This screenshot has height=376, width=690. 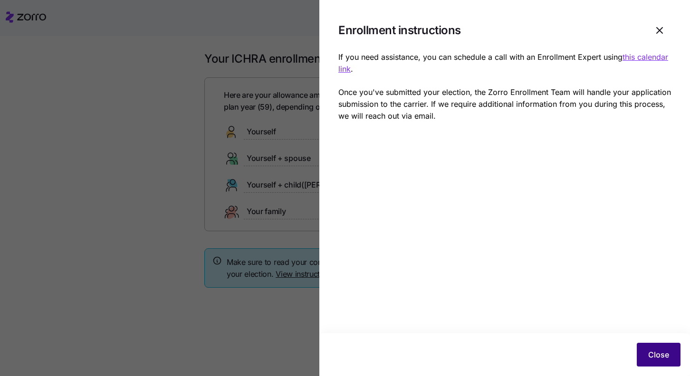 What do you see at coordinates (658, 355) in the screenshot?
I see `span: Close` at bounding box center [658, 355].